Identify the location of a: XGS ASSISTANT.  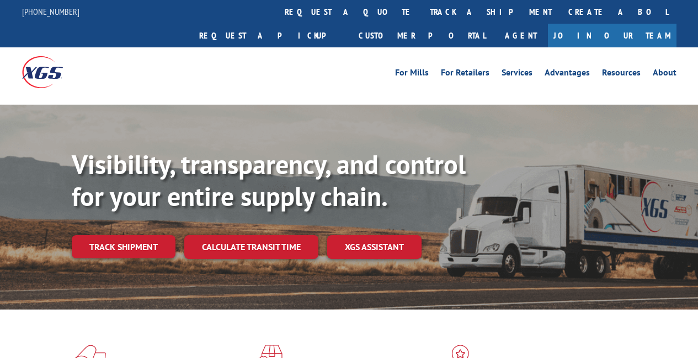
(374, 247).